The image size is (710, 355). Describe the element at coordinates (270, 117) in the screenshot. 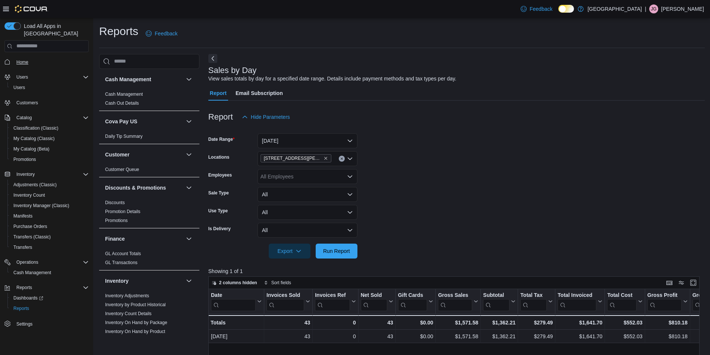

I see `span: Hide Parameters` at that location.